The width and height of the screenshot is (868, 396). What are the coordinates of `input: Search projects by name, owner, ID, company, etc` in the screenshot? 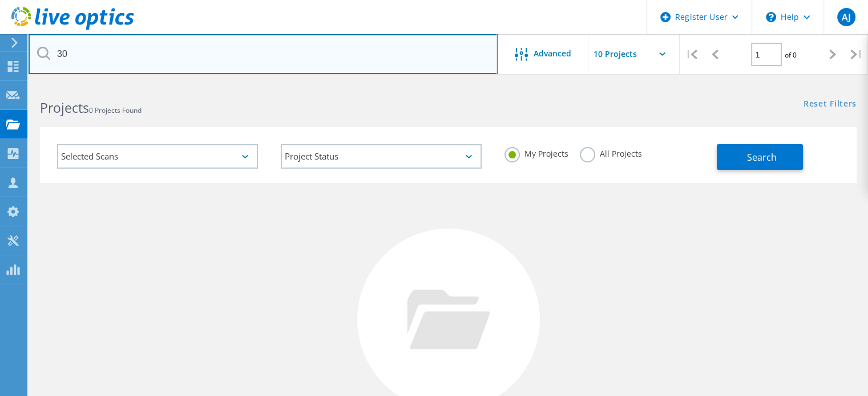 It's located at (263, 54).